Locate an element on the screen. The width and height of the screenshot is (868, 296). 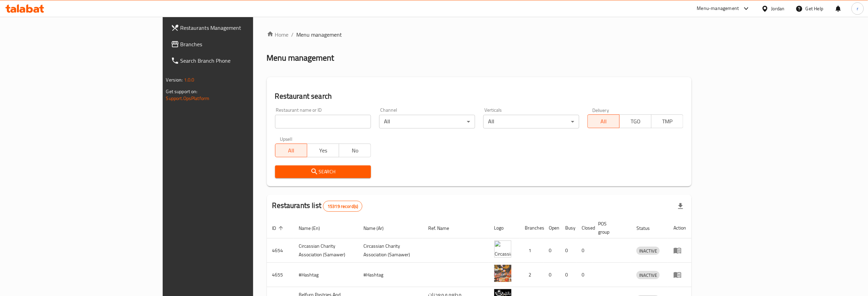
button: Yes is located at coordinates (323, 150).